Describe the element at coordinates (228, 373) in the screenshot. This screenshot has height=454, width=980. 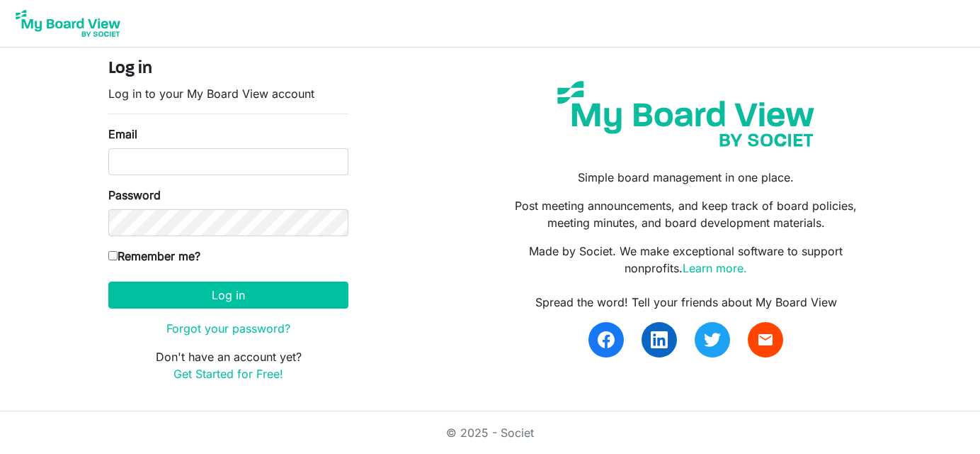
I see `a: Get Started for Free!` at that location.